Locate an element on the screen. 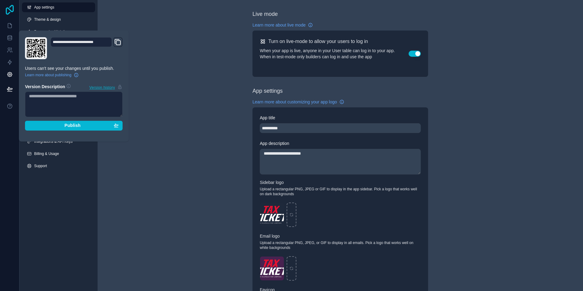 This screenshot has width=583, height=291. span: App description is located at coordinates (274, 143).